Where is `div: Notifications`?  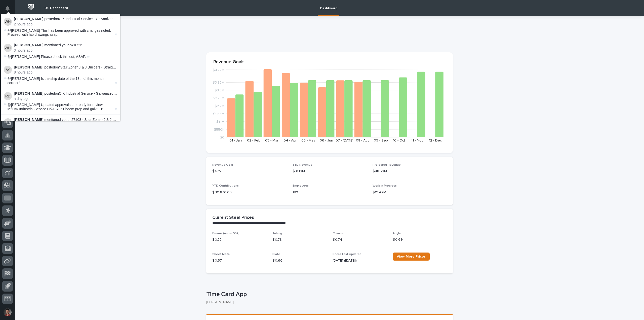
div: Notifications is located at coordinates (10, 10).